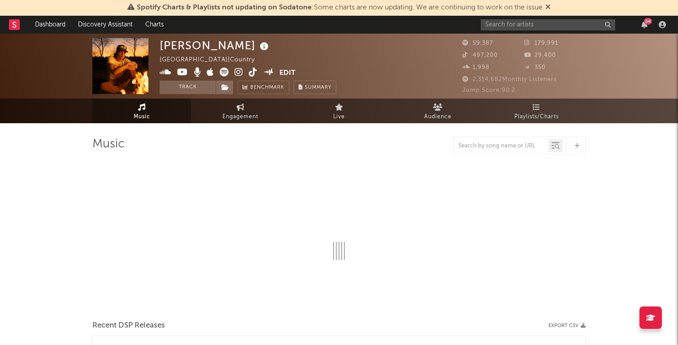 The height and width of the screenshot is (345, 678). What do you see at coordinates (315, 87) in the screenshot?
I see `button: Summary` at bounding box center [315, 87].